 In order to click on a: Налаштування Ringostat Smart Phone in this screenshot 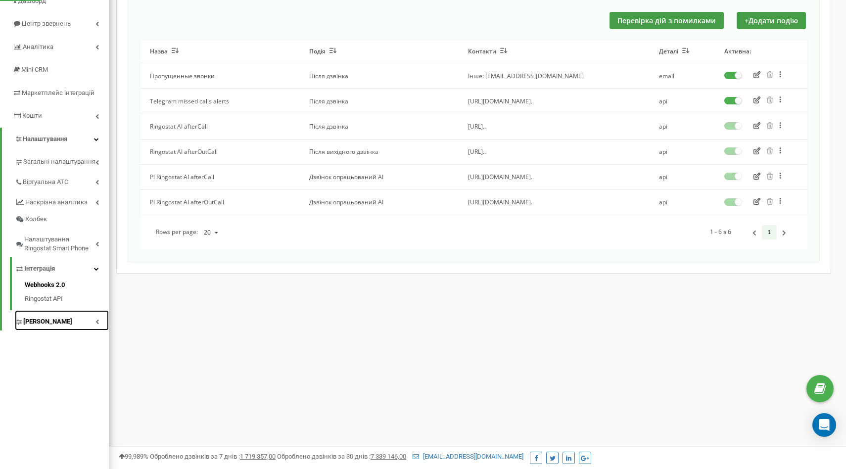, I will do `click(62, 243)`.